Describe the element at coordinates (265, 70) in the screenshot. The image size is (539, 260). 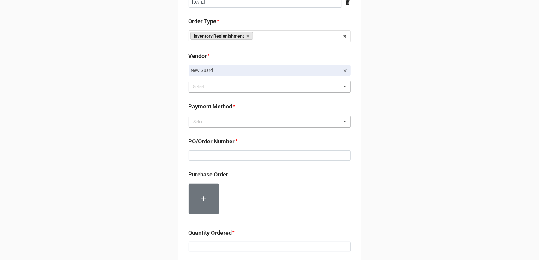
I see `p: New Guard` at that location.